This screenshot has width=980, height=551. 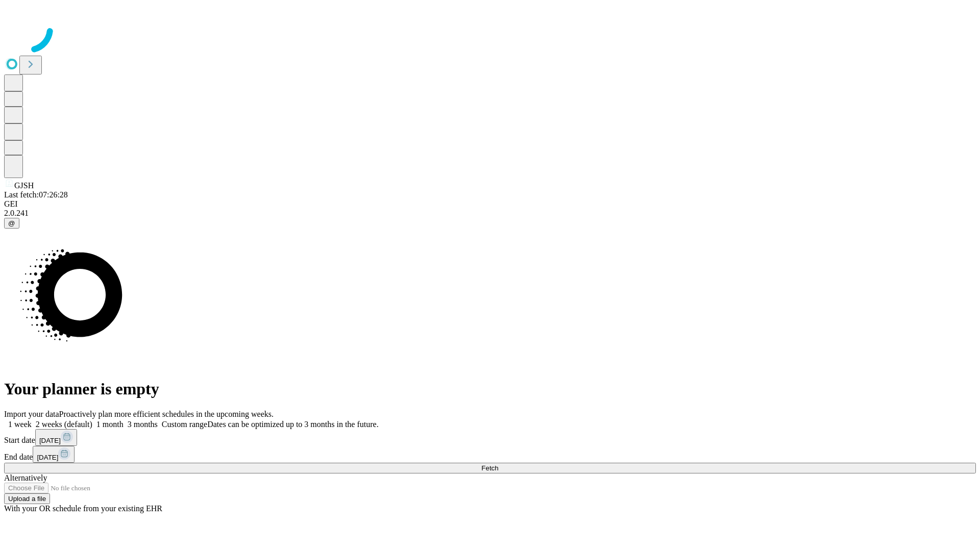 What do you see at coordinates (166, 413) in the screenshot?
I see `span: Proactively plan more efficient schedules in the upcoming weeks.` at bounding box center [166, 413].